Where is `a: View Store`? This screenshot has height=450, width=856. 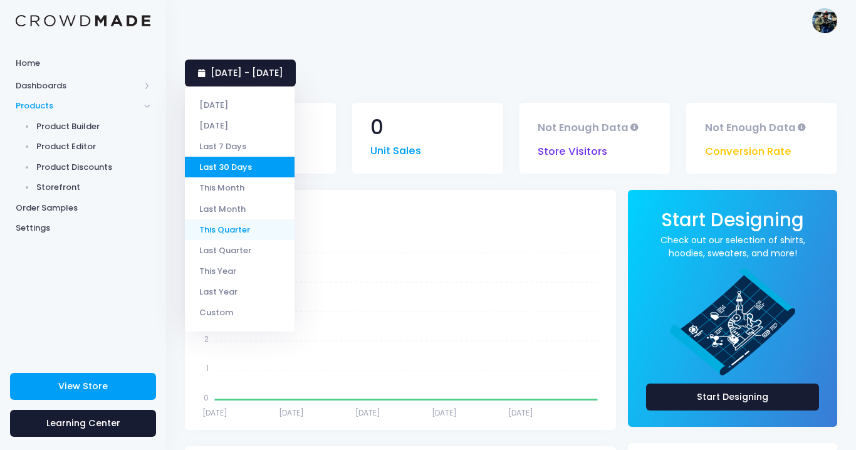 a: View Store is located at coordinates (83, 386).